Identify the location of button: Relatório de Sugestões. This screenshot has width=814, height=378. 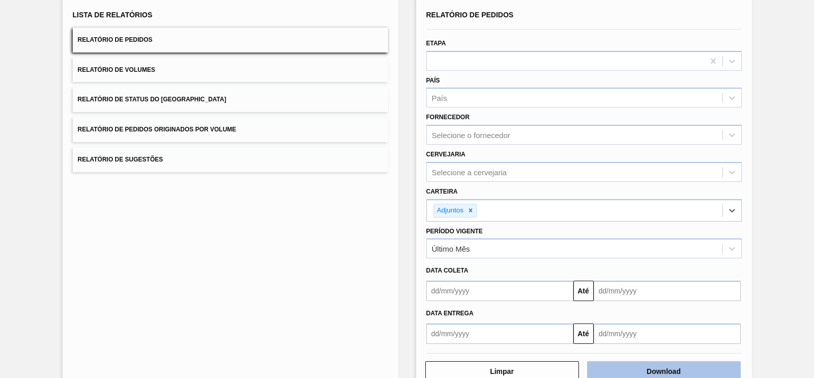
(231, 159).